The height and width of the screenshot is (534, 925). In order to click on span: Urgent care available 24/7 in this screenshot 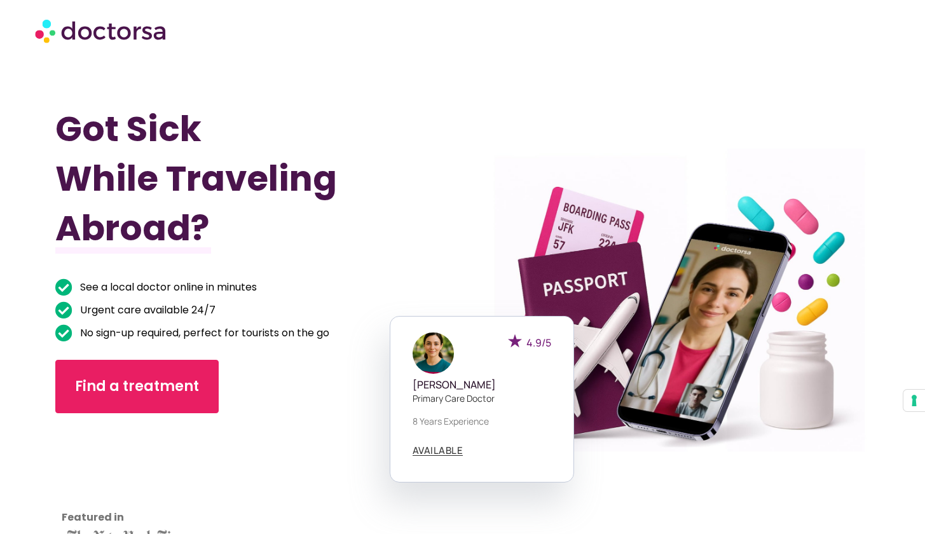, I will do `click(146, 310)`.